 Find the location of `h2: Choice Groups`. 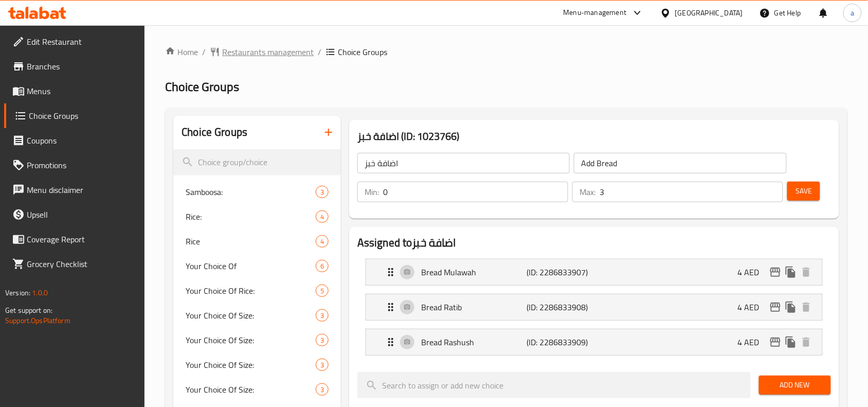

h2: Choice Groups is located at coordinates (215, 132).